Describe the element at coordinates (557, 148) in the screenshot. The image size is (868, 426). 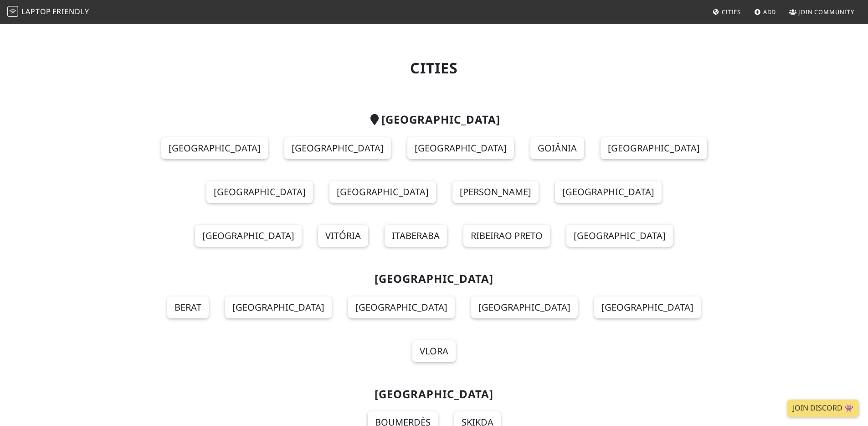
I see `a: Goiânia` at that location.